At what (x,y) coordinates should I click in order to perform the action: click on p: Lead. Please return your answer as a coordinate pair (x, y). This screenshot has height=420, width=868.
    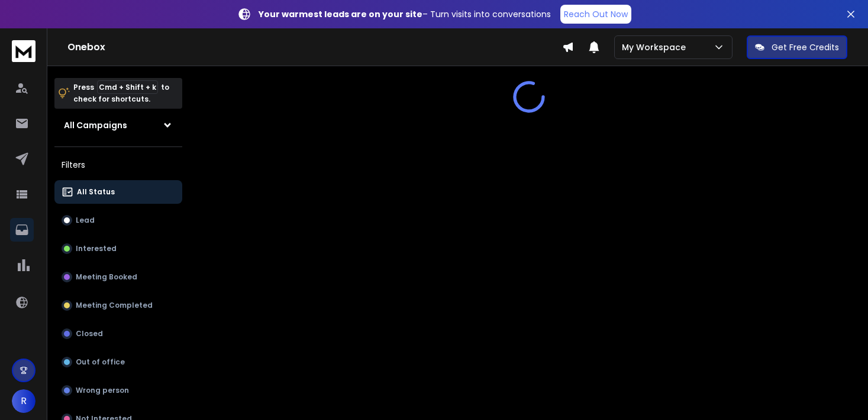
    Looking at the image, I should click on (85, 220).